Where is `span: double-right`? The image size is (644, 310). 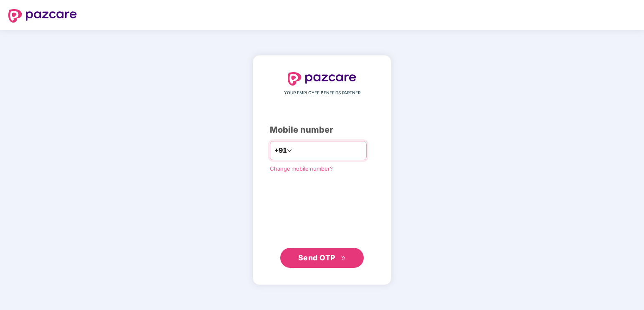 span: double-right is located at coordinates (343, 258).